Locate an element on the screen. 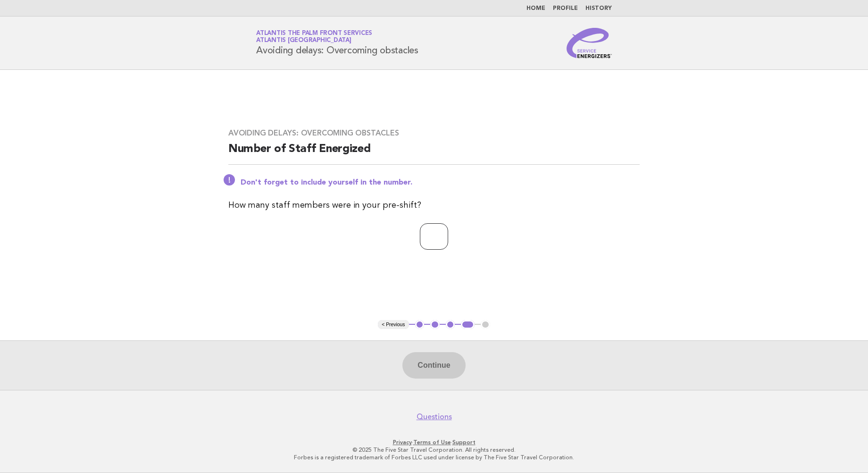 The height and width of the screenshot is (473, 868). a: Home is located at coordinates (536, 9).